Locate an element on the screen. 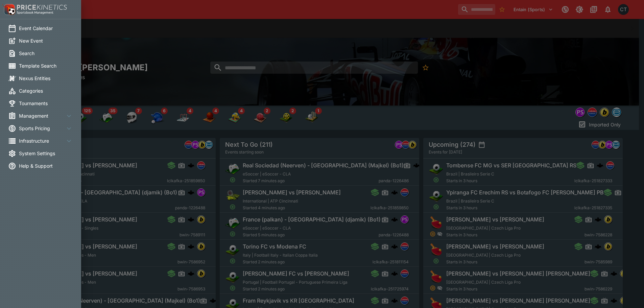 The image size is (644, 308). img: PriceKinetics Logo is located at coordinates (9, 9).